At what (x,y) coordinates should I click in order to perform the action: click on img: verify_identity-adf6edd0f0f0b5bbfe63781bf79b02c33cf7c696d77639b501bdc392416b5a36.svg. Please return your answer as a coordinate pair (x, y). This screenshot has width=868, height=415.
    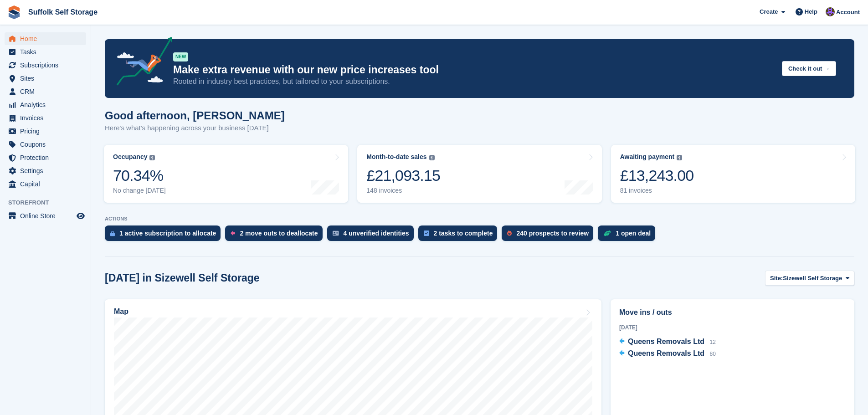
    Looking at the image, I should click on (336, 233).